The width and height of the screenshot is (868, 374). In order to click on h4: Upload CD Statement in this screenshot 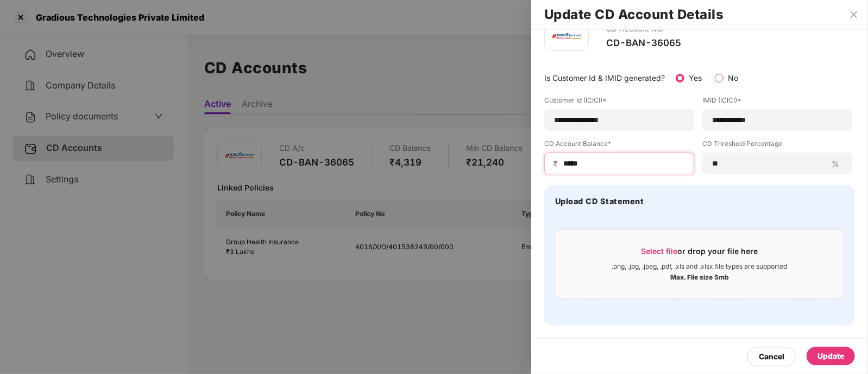, I will do `click(600, 201)`.